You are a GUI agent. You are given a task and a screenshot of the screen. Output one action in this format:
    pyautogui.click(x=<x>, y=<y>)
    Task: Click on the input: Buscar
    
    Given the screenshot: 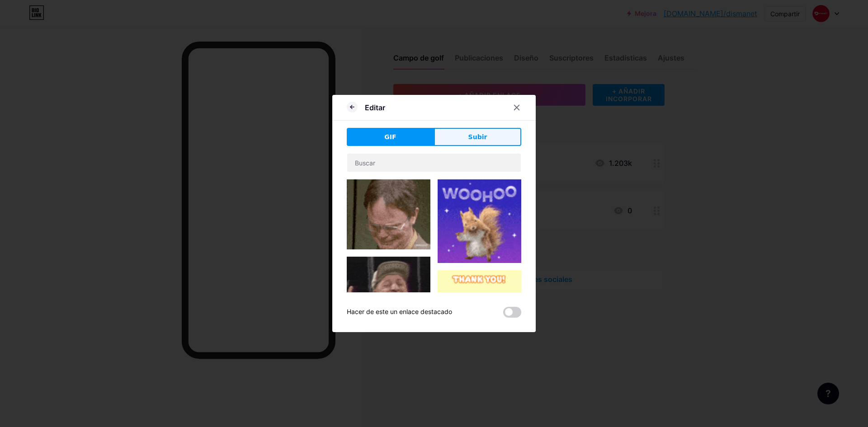 What is the action you would take?
    pyautogui.click(x=434, y=163)
    